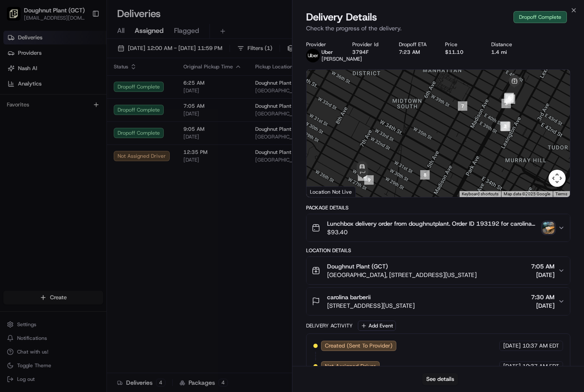  What do you see at coordinates (462, 106) in the screenshot?
I see `div: 7` at bounding box center [462, 106].